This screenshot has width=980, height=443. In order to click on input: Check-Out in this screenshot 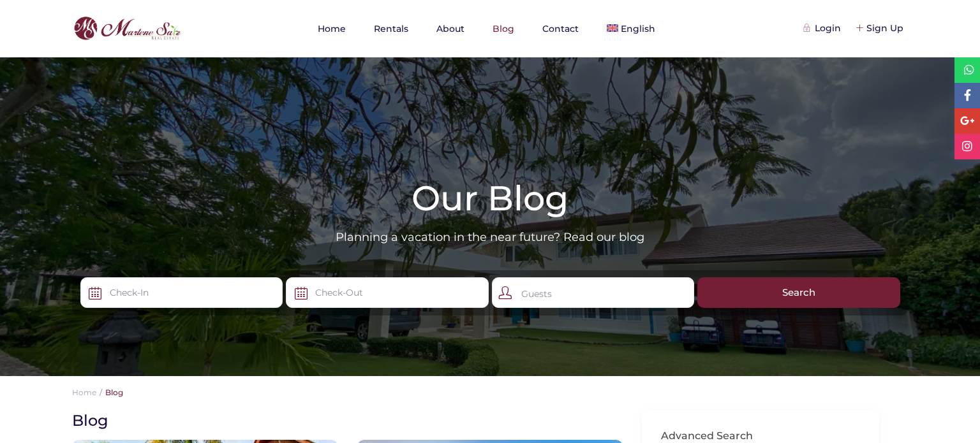, I will do `click(387, 293)`.